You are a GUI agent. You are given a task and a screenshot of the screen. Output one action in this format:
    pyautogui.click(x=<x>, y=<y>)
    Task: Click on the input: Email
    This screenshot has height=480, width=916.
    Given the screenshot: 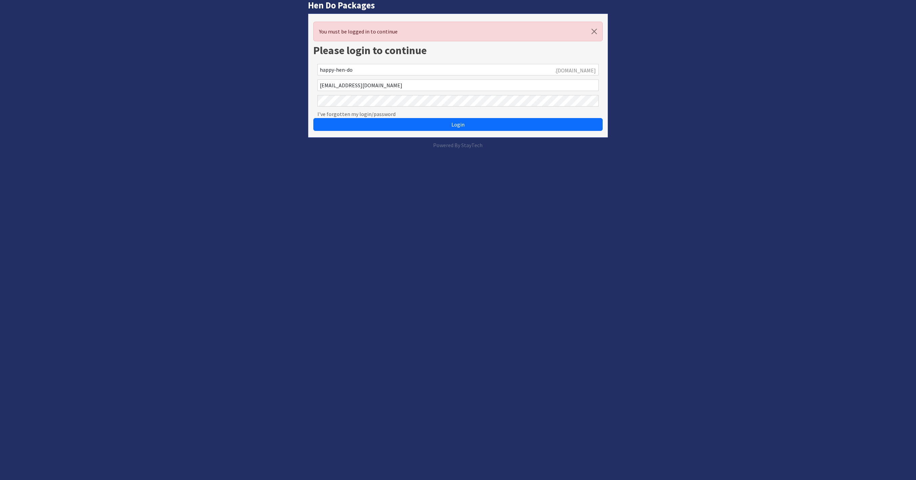 What is the action you would take?
    pyautogui.click(x=458, y=85)
    